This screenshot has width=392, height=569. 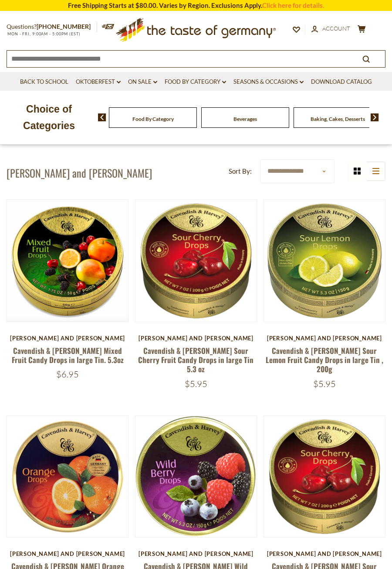 I want to click on span: $6.95, so click(x=68, y=374).